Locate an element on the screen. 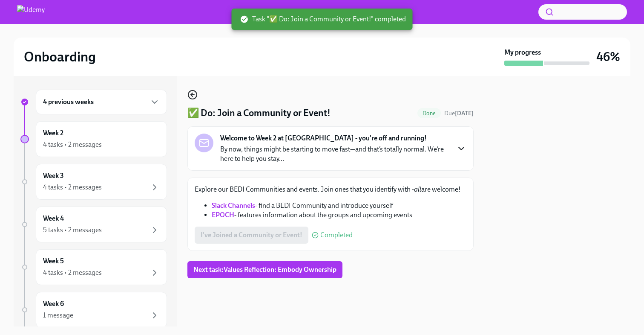 The image size is (644, 335). span: Due is located at coordinates (459, 113).